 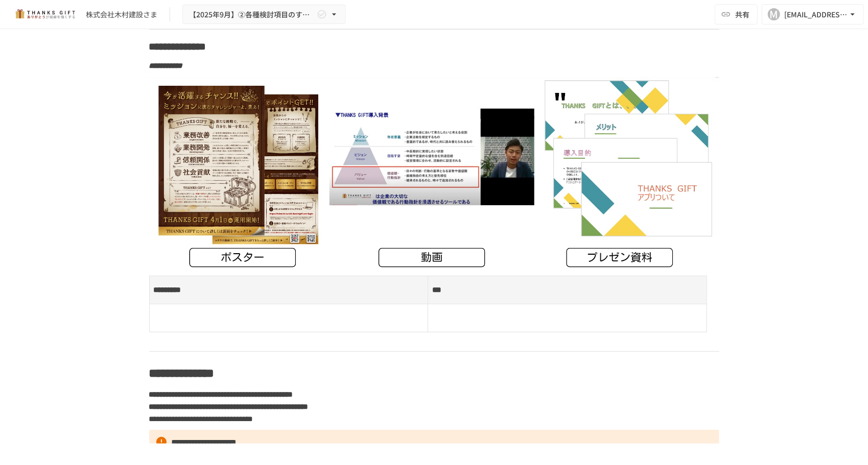 I want to click on div: M, so click(x=775, y=14).